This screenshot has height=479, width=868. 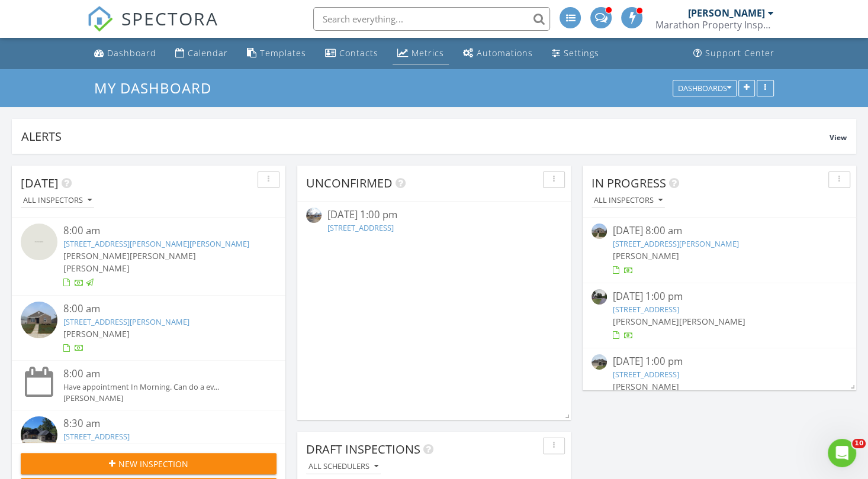 I want to click on a: Templates, so click(x=276, y=53).